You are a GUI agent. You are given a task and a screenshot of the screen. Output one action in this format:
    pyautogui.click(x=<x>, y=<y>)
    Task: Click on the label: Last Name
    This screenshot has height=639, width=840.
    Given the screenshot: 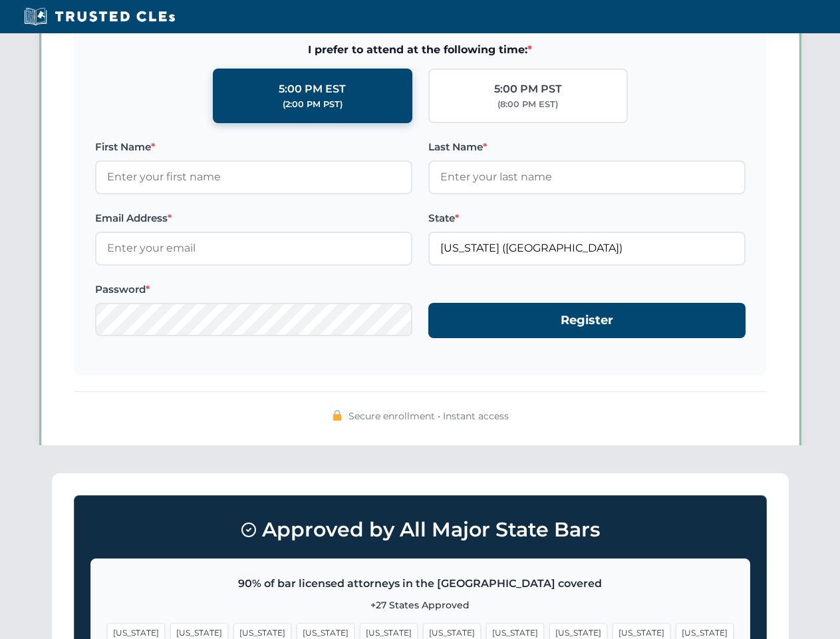 What is the action you would take?
    pyautogui.click(x=587, y=147)
    